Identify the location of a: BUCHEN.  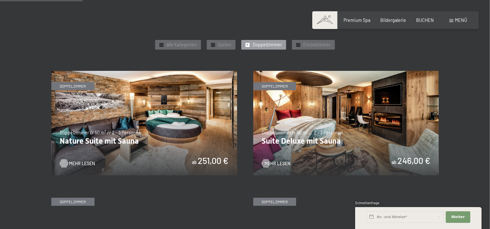
(425, 20).